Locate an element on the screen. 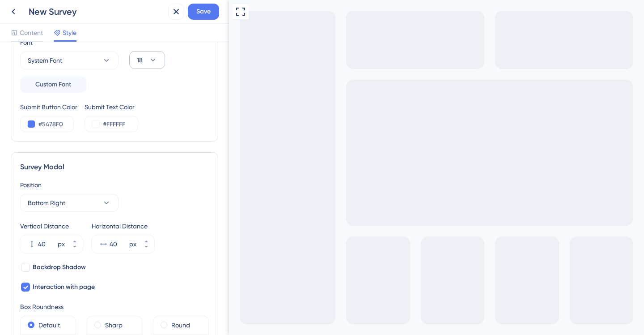 The height and width of the screenshot is (335, 644). button: Bottom Right is located at coordinates (70, 203).